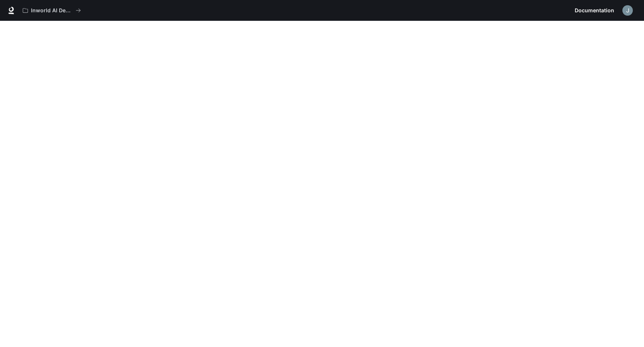  I want to click on a: Documentation, so click(595, 10).